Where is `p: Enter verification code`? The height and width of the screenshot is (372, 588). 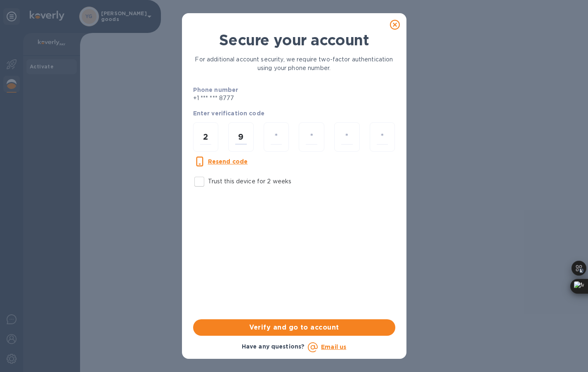 p: Enter verification code is located at coordinates (294, 113).